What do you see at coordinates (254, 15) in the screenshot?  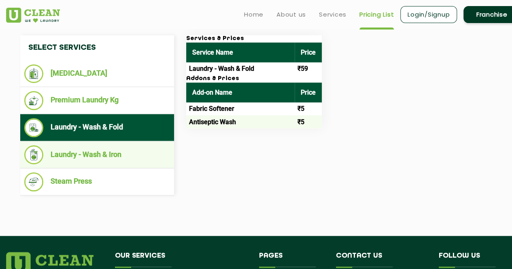 I see `a: Home` at bounding box center [254, 15].